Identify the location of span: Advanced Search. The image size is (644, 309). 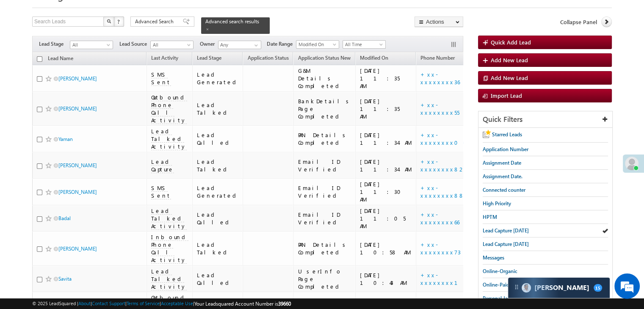
(155, 22).